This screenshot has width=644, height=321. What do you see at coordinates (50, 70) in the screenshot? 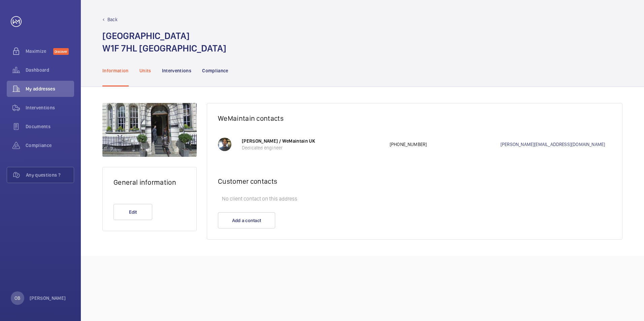
I see `span: Dashboard` at bounding box center [50, 70].